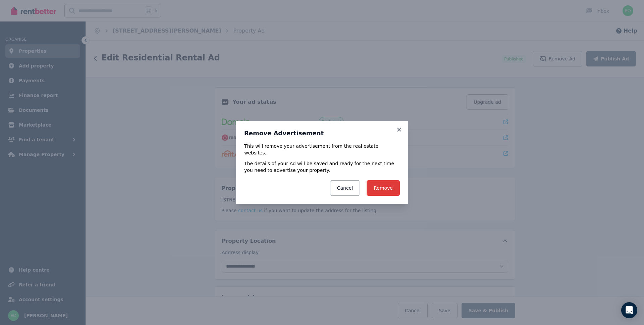  Describe the element at coordinates (629, 310) in the screenshot. I see `div: Open Intercom Messenger` at that location.